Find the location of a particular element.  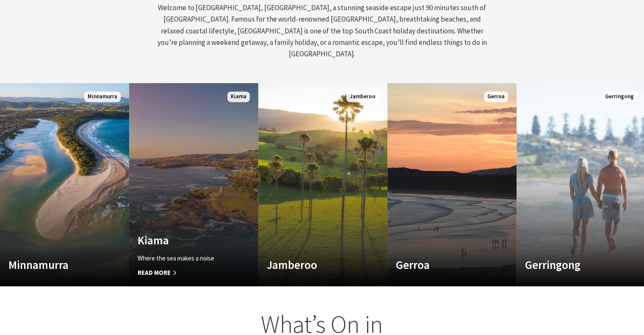

h4: Minnamurra is located at coordinates (55, 265).